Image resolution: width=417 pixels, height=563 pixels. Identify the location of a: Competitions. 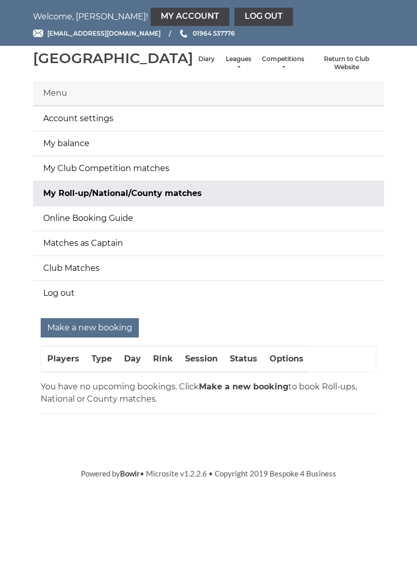
(283, 63).